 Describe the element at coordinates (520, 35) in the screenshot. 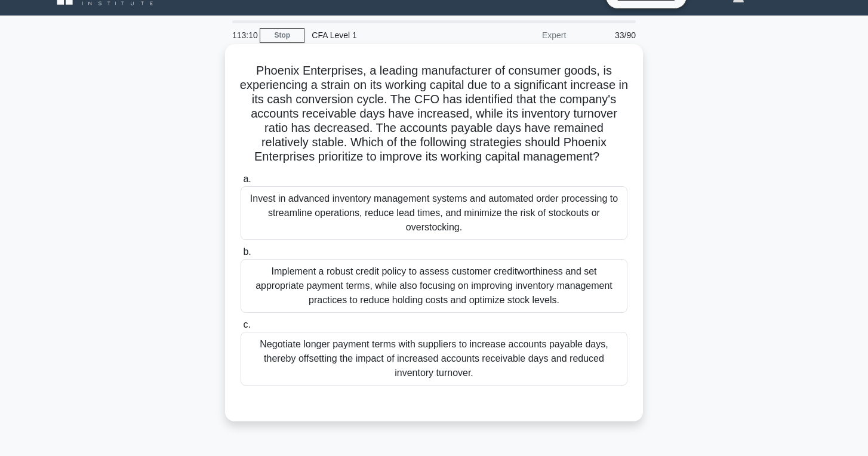

I see `div: Expert` at that location.